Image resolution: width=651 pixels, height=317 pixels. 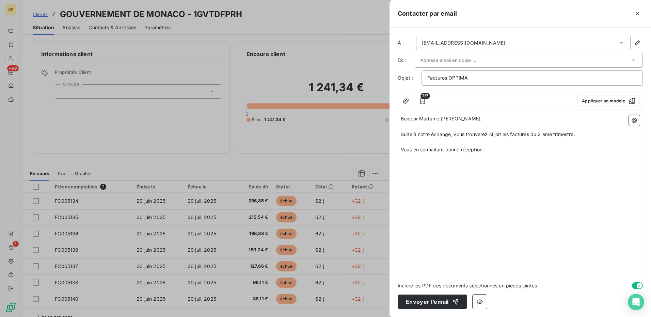 I want to click on span: Inclure les PDF des documents sélectionnés en pièces jointes, so click(x=467, y=286).